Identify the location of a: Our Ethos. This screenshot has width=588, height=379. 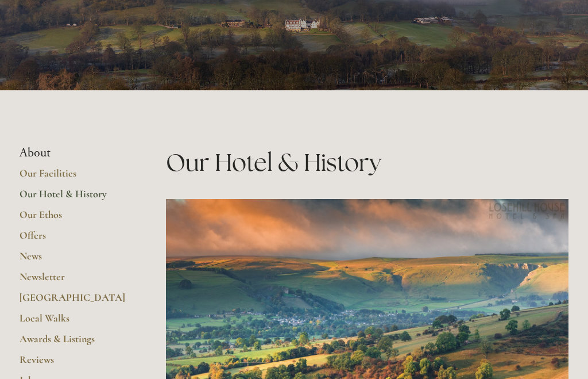
(74, 218).